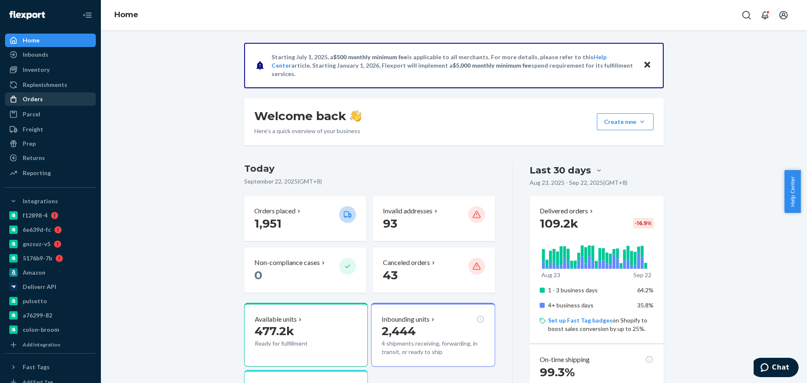 The width and height of the screenshot is (807, 383). What do you see at coordinates (50, 216) in the screenshot?
I see `a: f12898-4` at bounding box center [50, 216].